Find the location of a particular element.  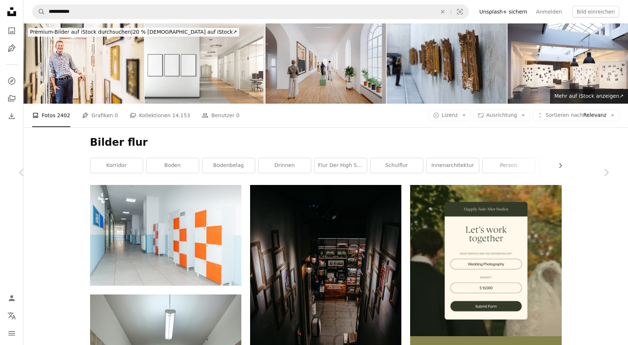

a: Grafiken 0 is located at coordinates (100, 115).